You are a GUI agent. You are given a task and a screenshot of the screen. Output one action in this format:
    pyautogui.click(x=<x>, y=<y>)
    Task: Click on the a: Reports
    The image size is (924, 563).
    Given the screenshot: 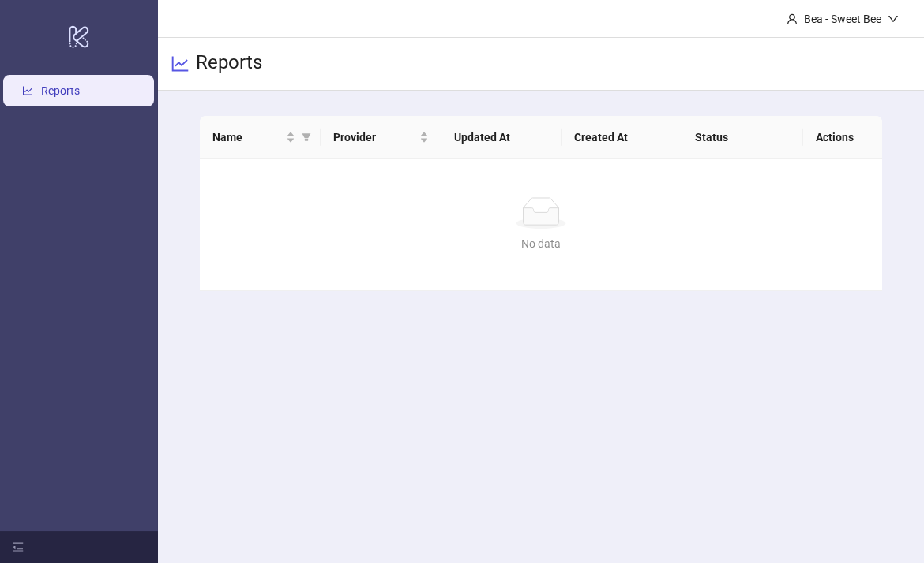 What is the action you would take?
    pyautogui.click(x=60, y=91)
    